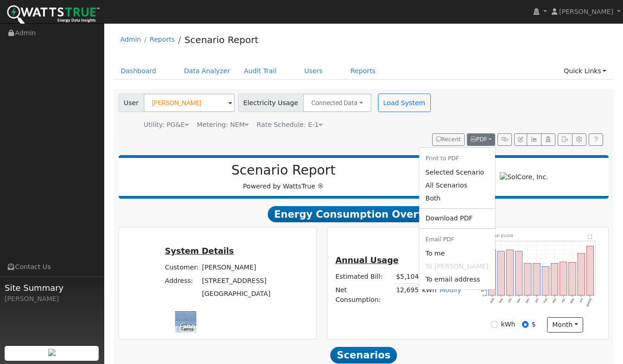 This screenshot has height=364, width=623. Describe the element at coordinates (457, 219) in the screenshot. I see `a: Download PDF` at that location.